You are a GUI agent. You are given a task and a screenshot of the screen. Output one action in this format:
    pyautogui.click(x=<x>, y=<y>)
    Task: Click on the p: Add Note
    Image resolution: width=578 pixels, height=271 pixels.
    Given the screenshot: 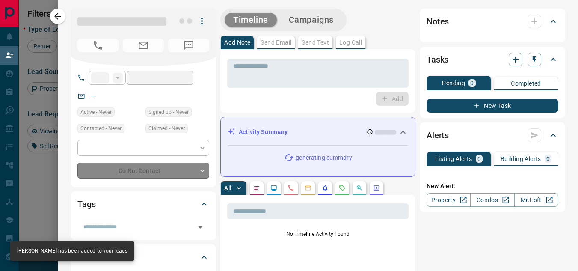 What is the action you would take?
    pyautogui.click(x=237, y=42)
    